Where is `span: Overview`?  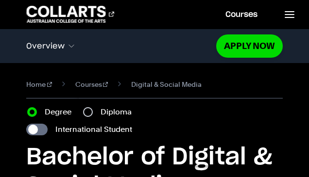
span: Overview is located at coordinates (45, 46).